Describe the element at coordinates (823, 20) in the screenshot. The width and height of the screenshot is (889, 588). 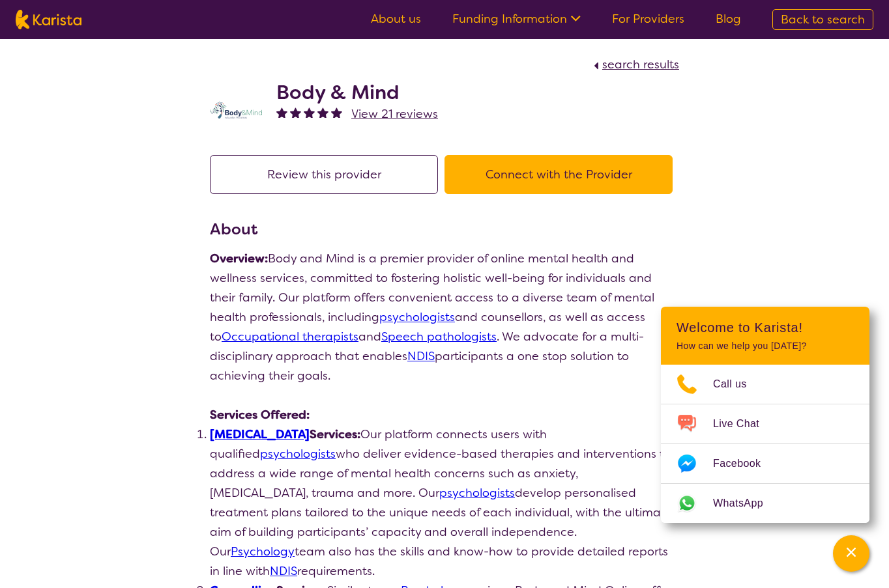
I see `a: Back to search` at that location.